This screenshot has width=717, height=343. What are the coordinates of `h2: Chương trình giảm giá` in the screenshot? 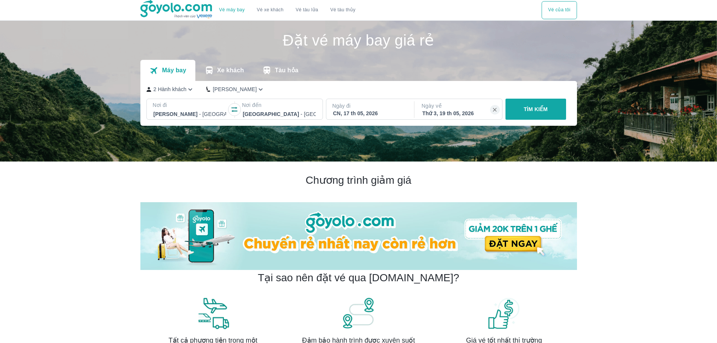 It's located at (359, 180).